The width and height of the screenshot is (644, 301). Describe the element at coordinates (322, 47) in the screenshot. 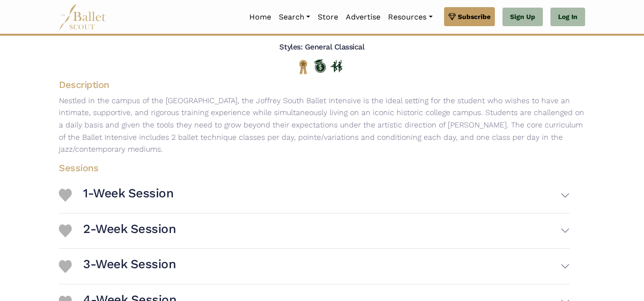

I see `h5: Styles: General Classical` at that location.